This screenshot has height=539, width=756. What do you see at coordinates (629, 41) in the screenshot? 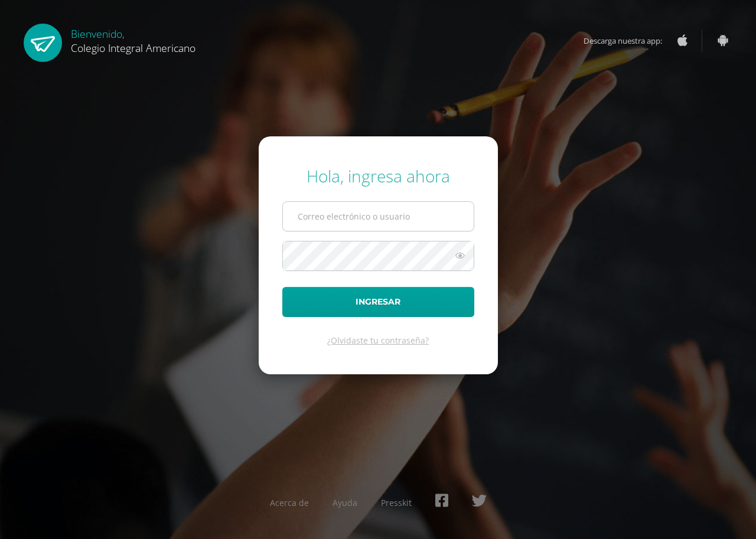
I see `span: Descarga nuestra app:` at bounding box center [629, 41].